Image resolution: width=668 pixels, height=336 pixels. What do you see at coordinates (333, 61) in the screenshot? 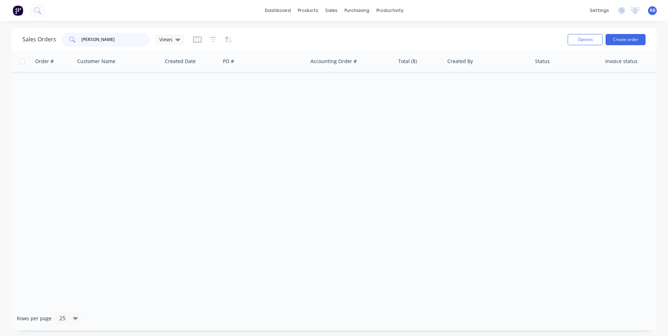
I see `div: Accounting Order #` at bounding box center [333, 61].